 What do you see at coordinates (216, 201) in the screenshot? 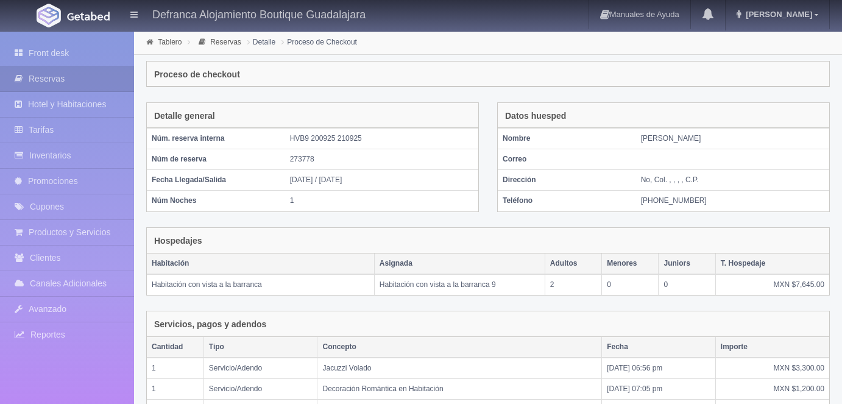
I see `th: Núm Noches` at bounding box center [216, 201].